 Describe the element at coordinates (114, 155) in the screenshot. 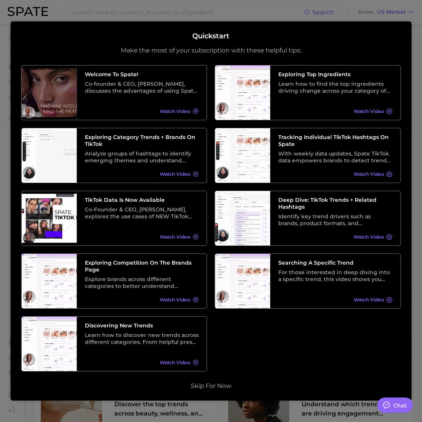

I see `a: Exploring Category Trends + Brands on TikTokAnalyze groups of hashtags to identify emerging theme...` at that location.